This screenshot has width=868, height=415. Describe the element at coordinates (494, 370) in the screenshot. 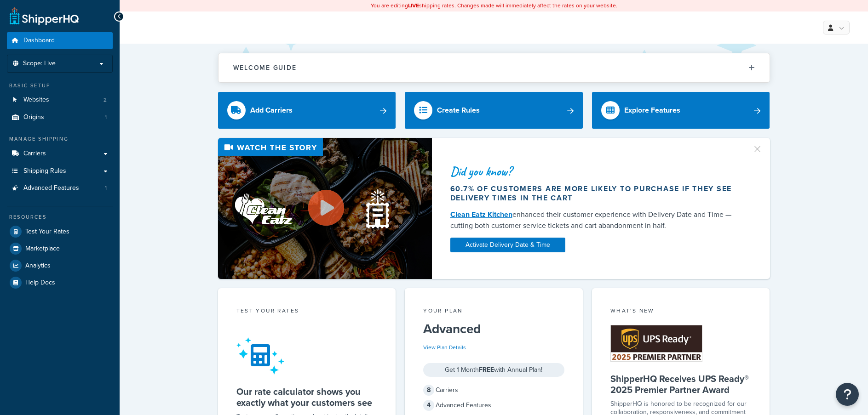

I see `div: Get 1 Month with Annual Plan!` at that location.